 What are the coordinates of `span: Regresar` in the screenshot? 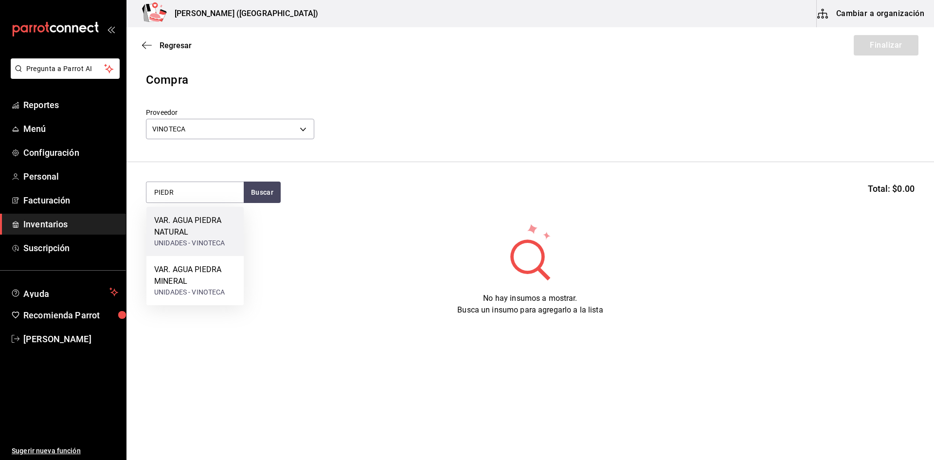 It's located at (176, 45).